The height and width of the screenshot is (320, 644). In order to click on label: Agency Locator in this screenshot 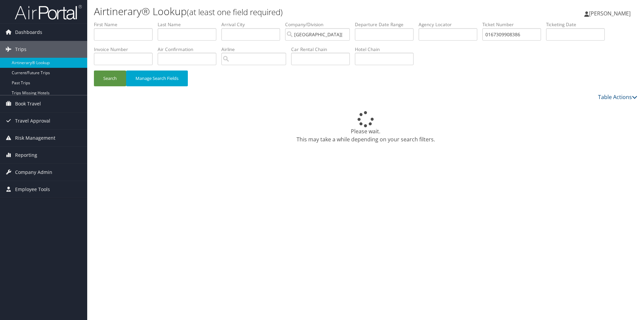, I will do `click(451, 25)`.